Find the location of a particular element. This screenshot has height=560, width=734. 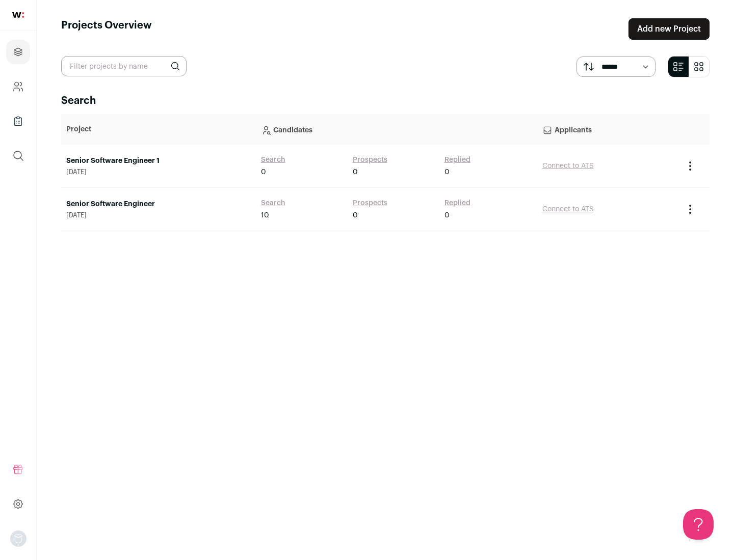

button: Open dropdown is located at coordinates (18, 539).